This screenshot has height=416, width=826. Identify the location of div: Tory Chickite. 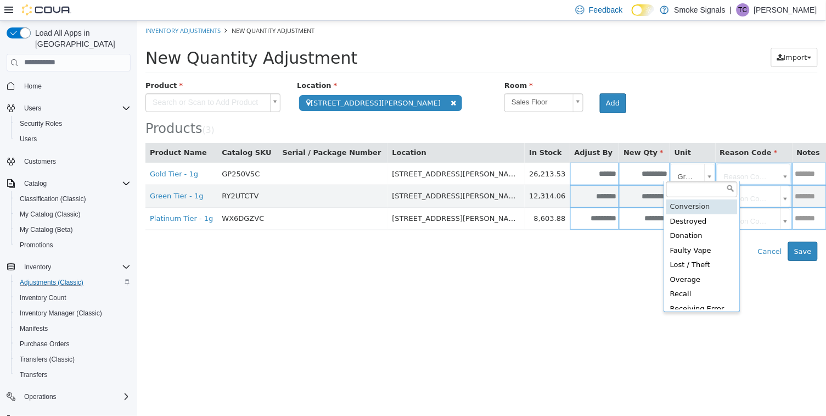
(744, 10).